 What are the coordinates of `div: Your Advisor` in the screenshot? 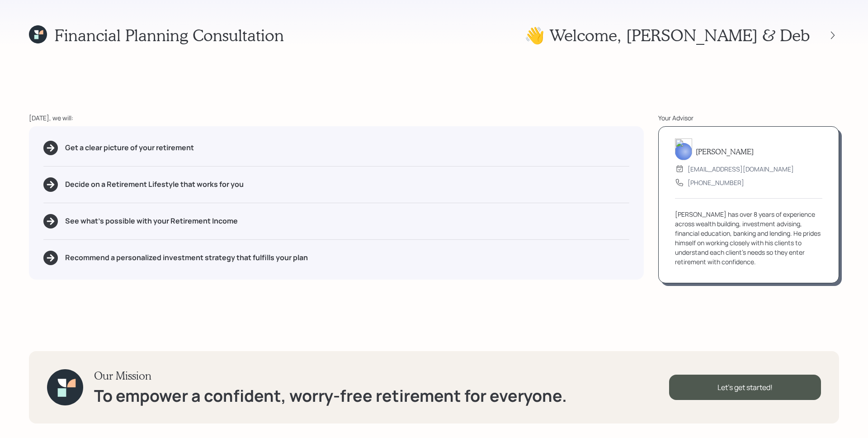 It's located at (749, 118).